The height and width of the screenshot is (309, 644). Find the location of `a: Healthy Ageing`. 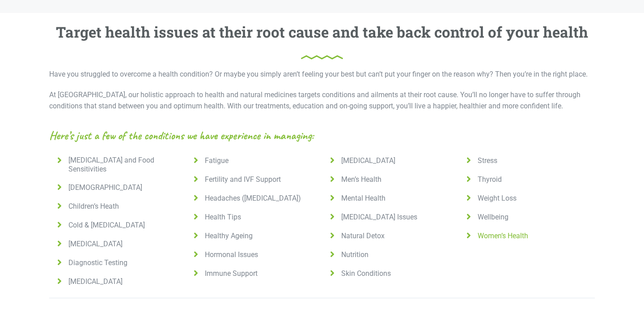

a: Healthy Ageing is located at coordinates (254, 236).